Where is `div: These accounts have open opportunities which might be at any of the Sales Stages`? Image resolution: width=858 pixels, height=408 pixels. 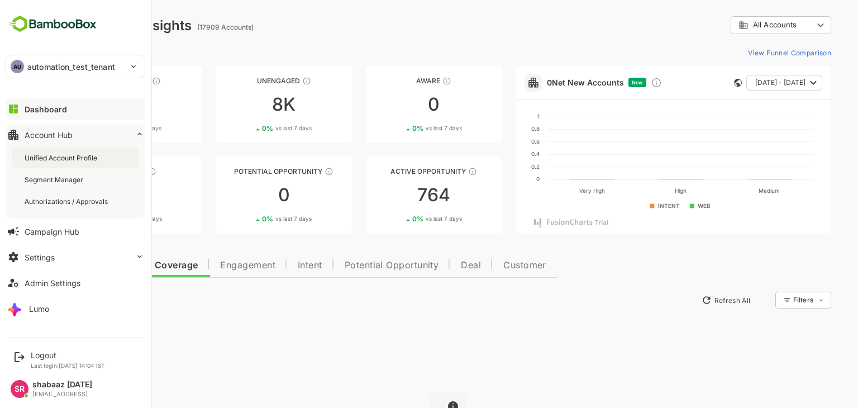
div: These accounts have open opportunities which might be at any of the Sales Stages is located at coordinates (433, 171).